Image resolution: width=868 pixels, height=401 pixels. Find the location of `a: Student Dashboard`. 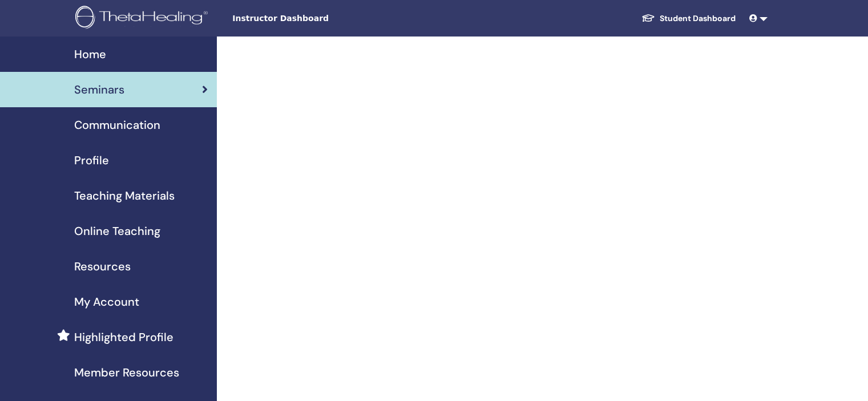

a: Student Dashboard is located at coordinates (689, 18).